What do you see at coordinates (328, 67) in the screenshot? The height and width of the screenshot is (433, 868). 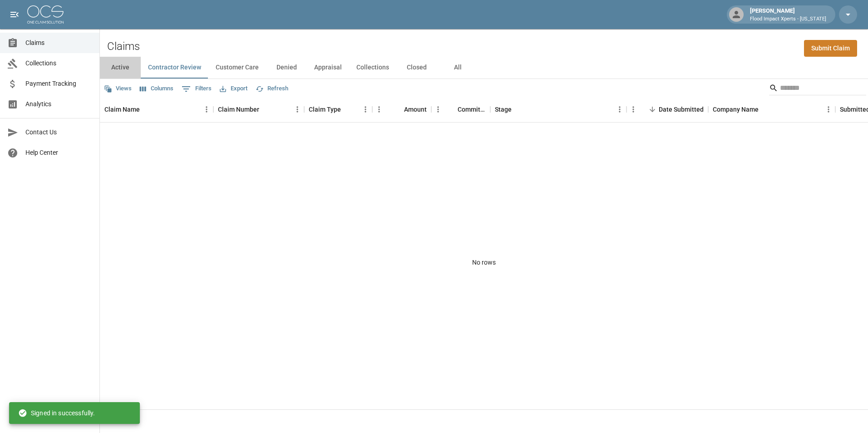 I see `button: Appraisal` at bounding box center [328, 67].